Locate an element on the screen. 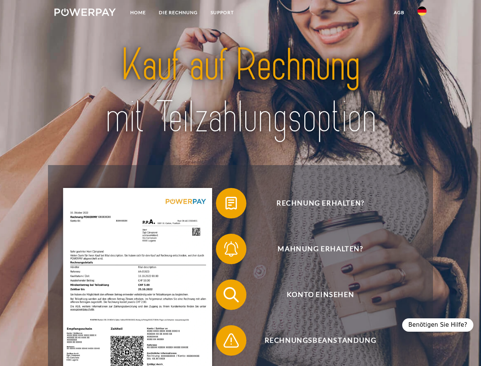 The height and width of the screenshot is (366, 481). a: SUPPORT is located at coordinates (222, 13).